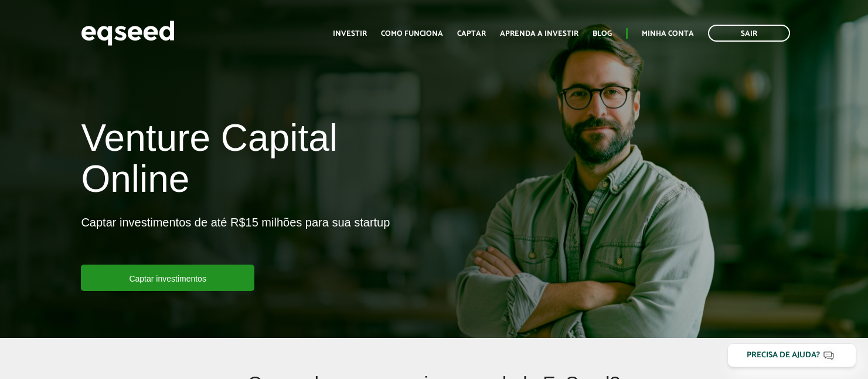 The width and height of the screenshot is (868, 379). Describe the element at coordinates (349, 33) in the screenshot. I see `a: Investir` at that location.